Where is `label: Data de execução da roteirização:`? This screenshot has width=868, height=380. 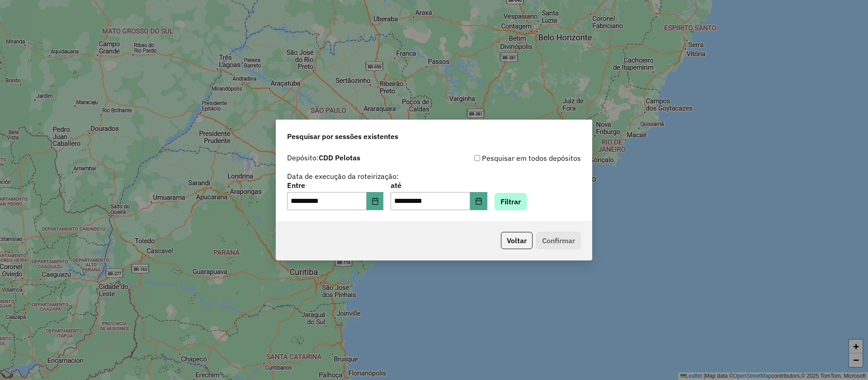 label: Data de execução da roteirização: is located at coordinates (343, 176).